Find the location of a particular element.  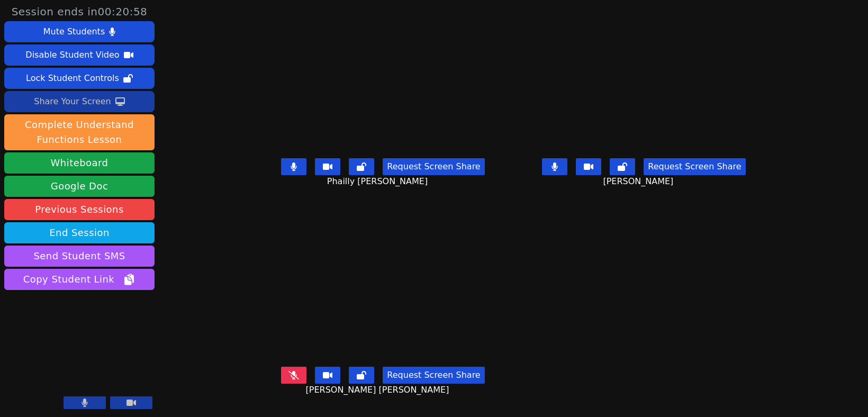

button: Lock Student Controls is located at coordinates (80, 78).